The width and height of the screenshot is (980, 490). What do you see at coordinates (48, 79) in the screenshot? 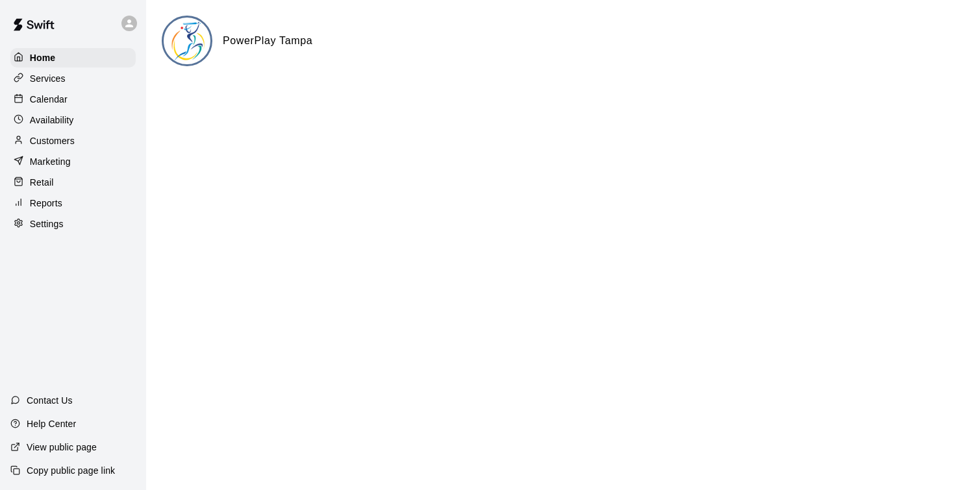
I see `p: Services` at bounding box center [48, 79].